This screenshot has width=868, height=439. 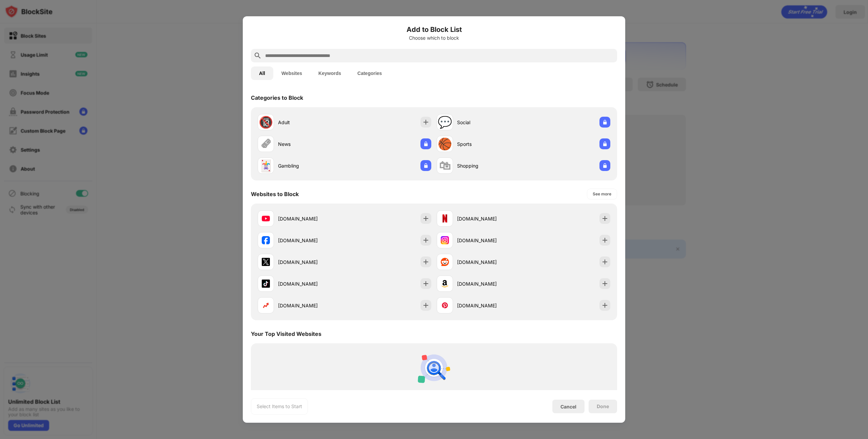 I want to click on div: Categories to Block, so click(x=277, y=97).